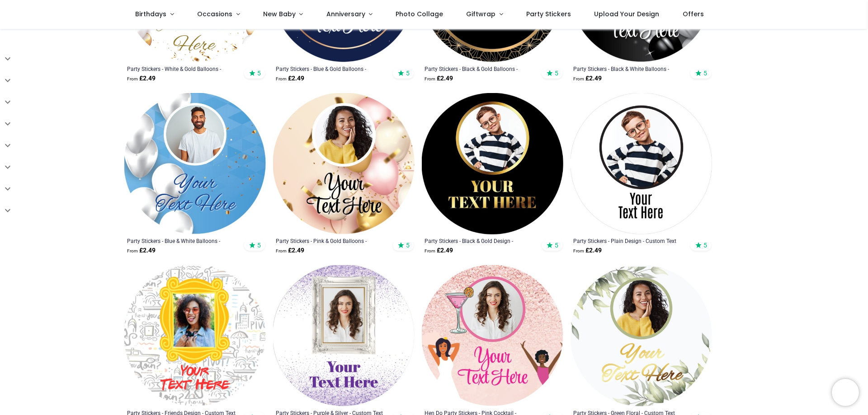 The width and height of the screenshot is (868, 415). I want to click on span: Upload Your Design, so click(626, 14).